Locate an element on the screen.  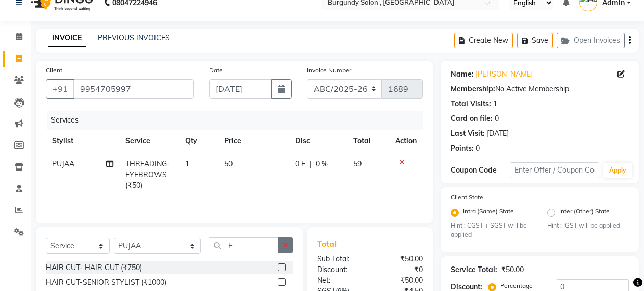
div: Membership: is located at coordinates (473, 89).